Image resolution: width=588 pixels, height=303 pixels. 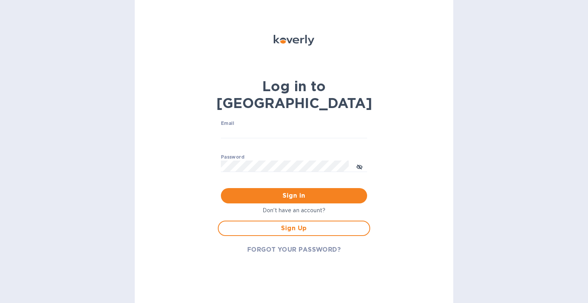 I want to click on button: FORGOT YOUR PASSWORD?, so click(x=294, y=250).